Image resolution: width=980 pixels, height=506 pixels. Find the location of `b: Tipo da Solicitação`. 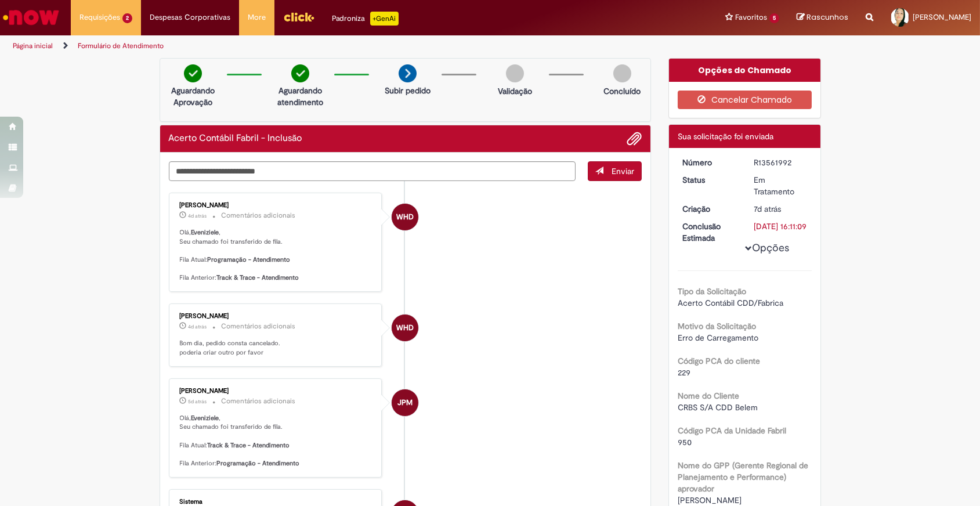

b: Tipo da Solicitação is located at coordinates (712, 291).